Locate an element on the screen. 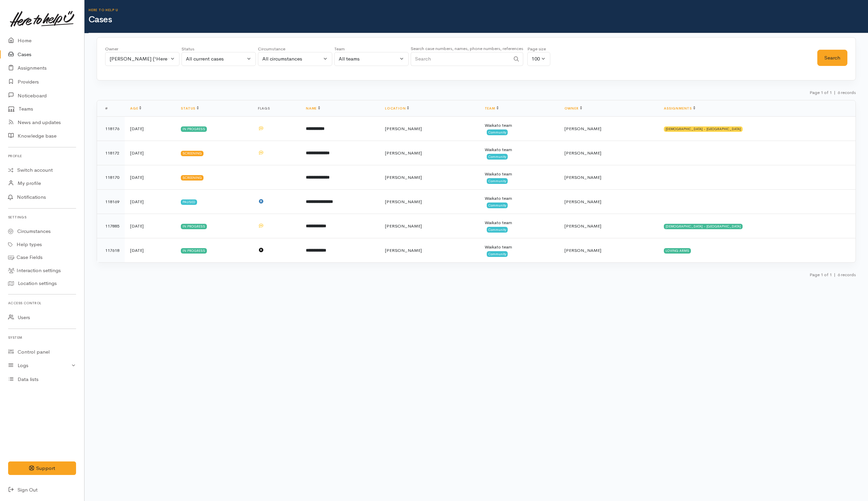 The width and height of the screenshot is (868, 501). div: Page size is located at coordinates (539, 49).